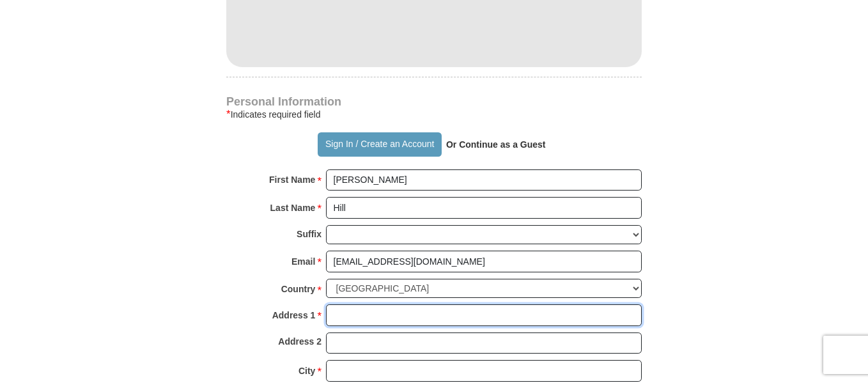 The image size is (868, 383). I want to click on strong: Address 1, so click(294, 315).